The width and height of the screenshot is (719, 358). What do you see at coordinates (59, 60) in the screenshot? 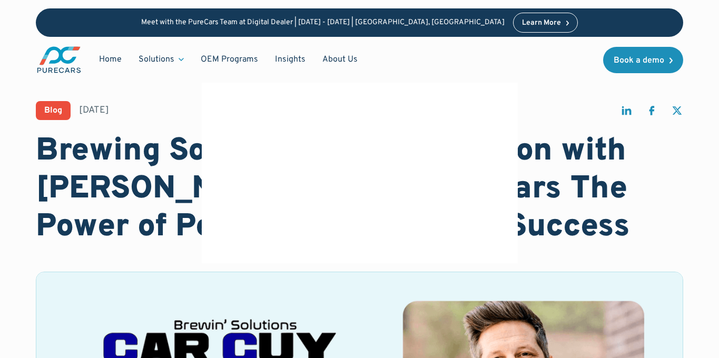
I see `img: purecars logo` at bounding box center [59, 60].